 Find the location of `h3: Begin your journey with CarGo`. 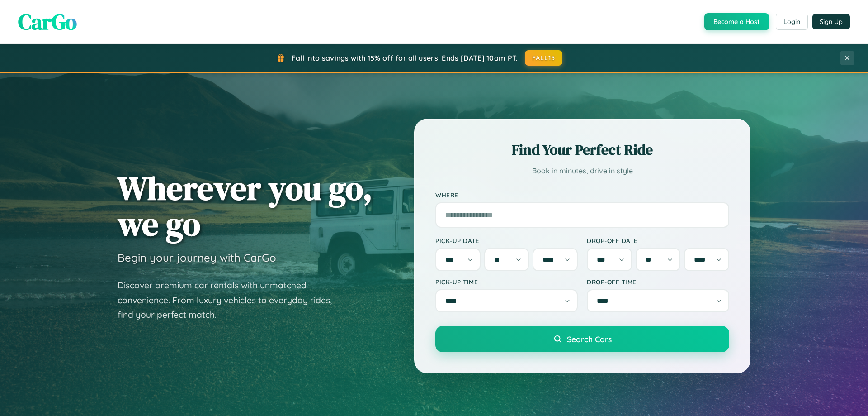

h3: Begin your journey with CarGo is located at coordinates (197, 258).